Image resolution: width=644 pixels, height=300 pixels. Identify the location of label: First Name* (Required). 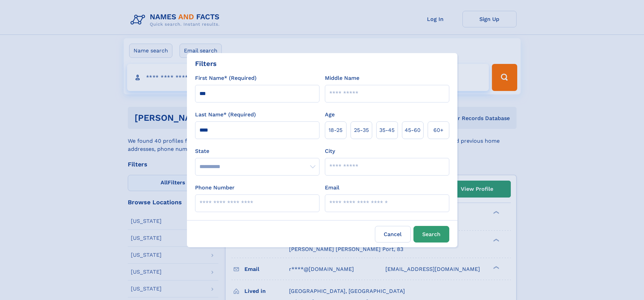
(226, 78).